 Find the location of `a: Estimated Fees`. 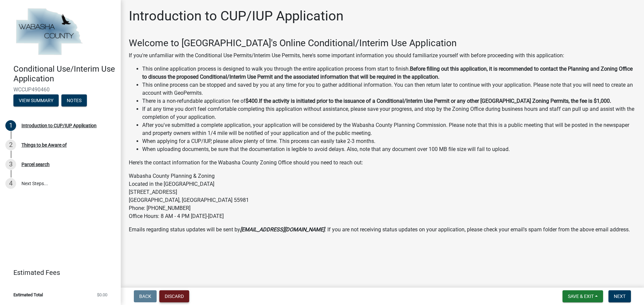

a: Estimated Fees is located at coordinates (58, 273).